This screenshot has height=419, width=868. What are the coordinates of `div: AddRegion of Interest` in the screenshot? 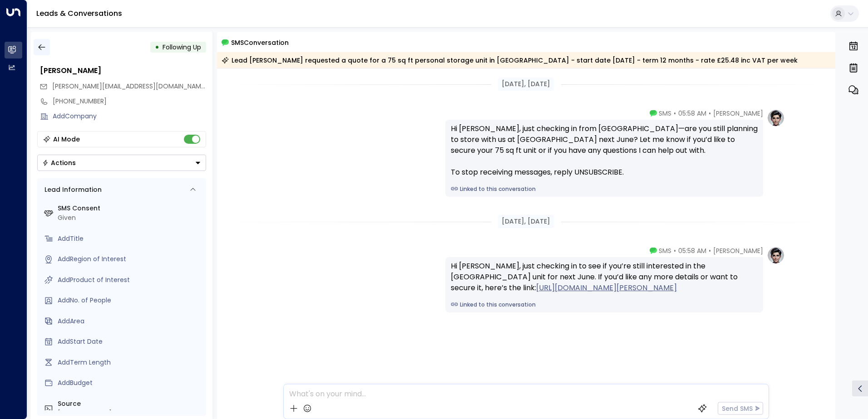 It's located at (130, 259).